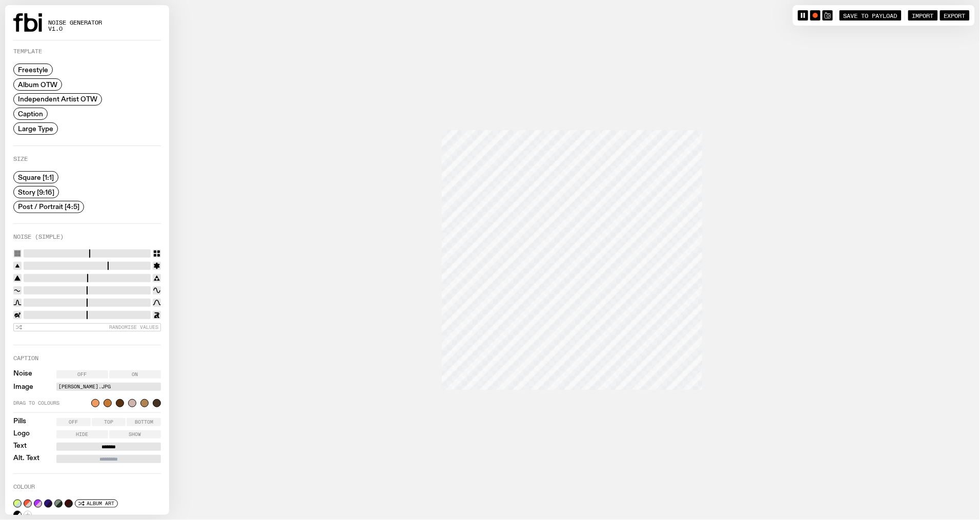 The height and width of the screenshot is (520, 980). Describe the element at coordinates (135, 374) in the screenshot. I see `span: On` at that location.